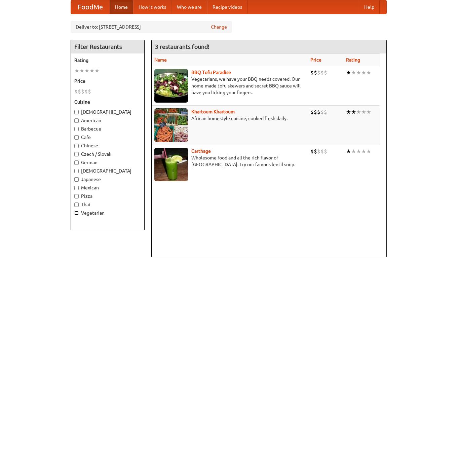  Describe the element at coordinates (107, 81) in the screenshot. I see `h5: Price` at that location.